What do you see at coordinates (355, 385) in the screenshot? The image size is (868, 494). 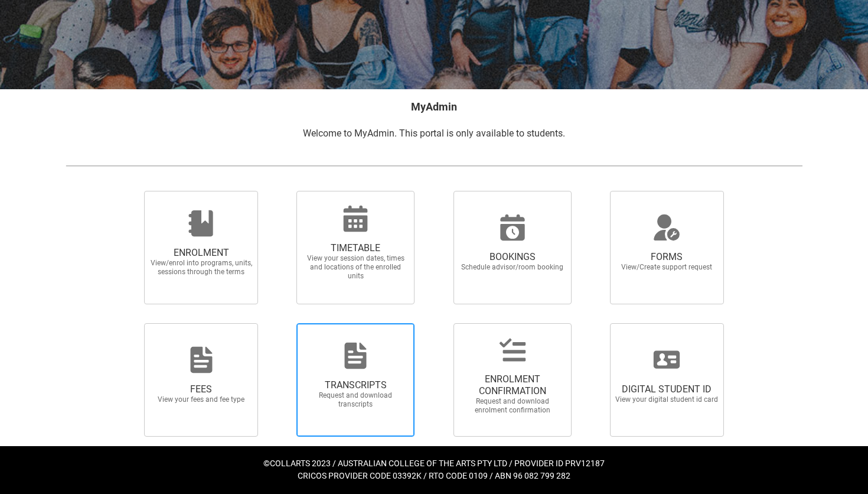 I see `span: TRANSCRIPTS` at bounding box center [355, 385].